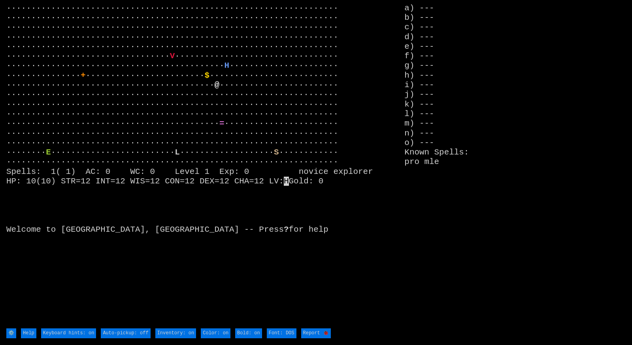  What do you see at coordinates (286, 181) in the screenshot?
I see `mark: H` at bounding box center [286, 181].